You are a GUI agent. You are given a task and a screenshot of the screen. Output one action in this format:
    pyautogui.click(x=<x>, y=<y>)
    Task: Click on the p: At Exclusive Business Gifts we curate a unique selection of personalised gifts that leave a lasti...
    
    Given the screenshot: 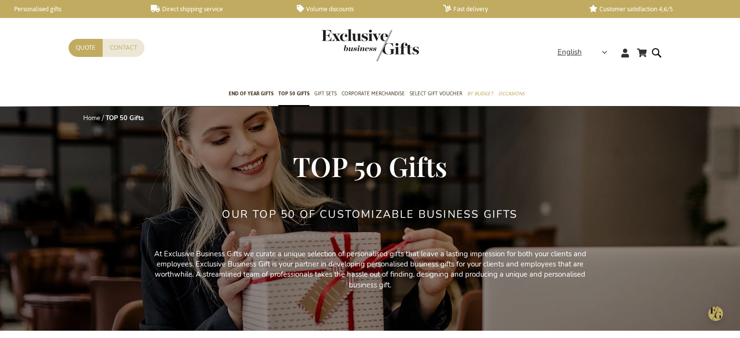 What is the action you would take?
    pyautogui.click(x=370, y=270)
    